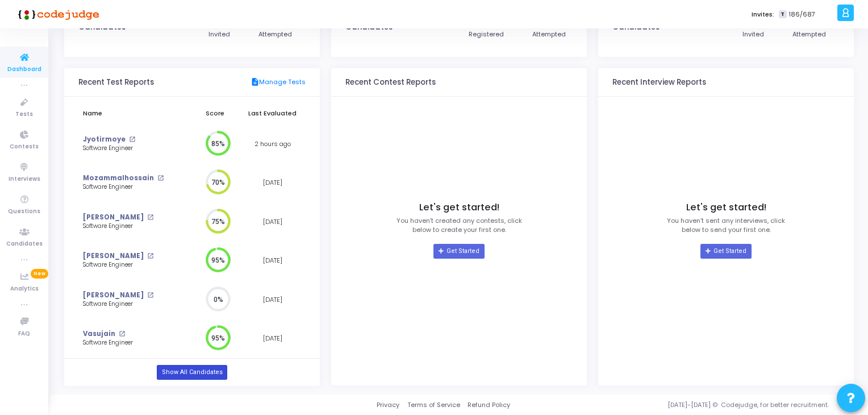 This screenshot has height=415, width=868. What do you see at coordinates (459, 225) in the screenshot?
I see `p: You haven’t created any contests, click below to create your first one.` at bounding box center [459, 225].